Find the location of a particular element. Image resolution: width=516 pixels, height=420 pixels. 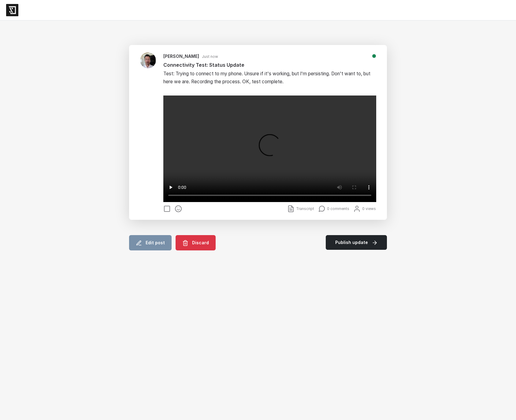

a: Edit post is located at coordinates (150, 243).